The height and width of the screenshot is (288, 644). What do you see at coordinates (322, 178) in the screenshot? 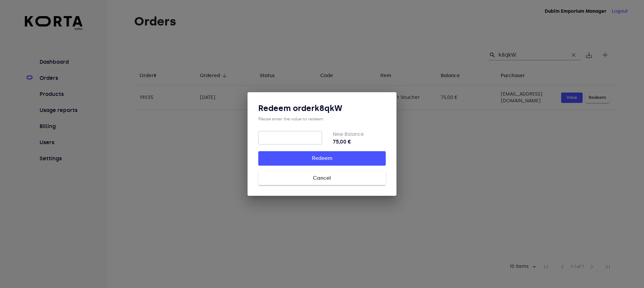
I see `button: Cancel` at bounding box center [322, 178].